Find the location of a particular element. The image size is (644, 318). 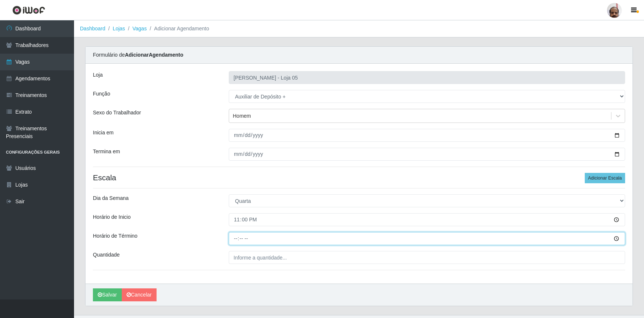

label: Loja is located at coordinates (98, 75).